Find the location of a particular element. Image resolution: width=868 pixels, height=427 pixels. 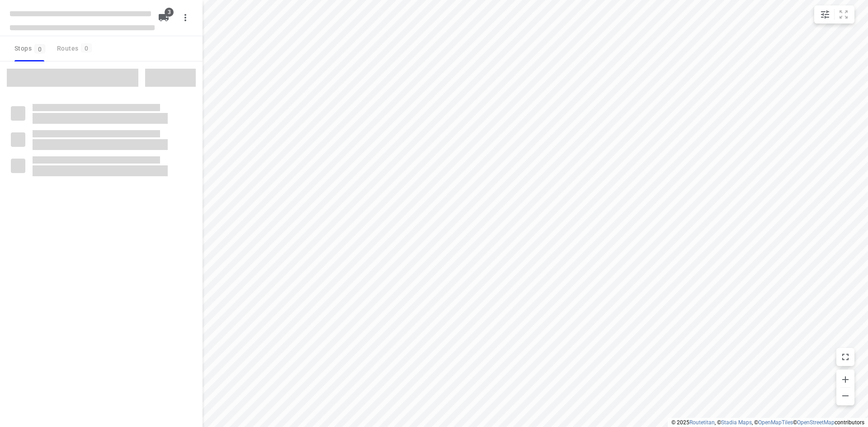

button: Map settings is located at coordinates (825, 15).